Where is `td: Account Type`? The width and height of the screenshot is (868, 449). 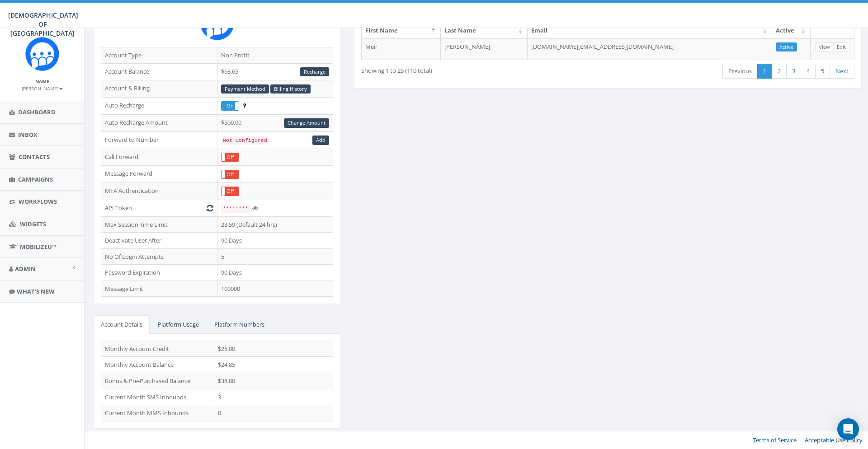 td: Account Type is located at coordinates (159, 56).